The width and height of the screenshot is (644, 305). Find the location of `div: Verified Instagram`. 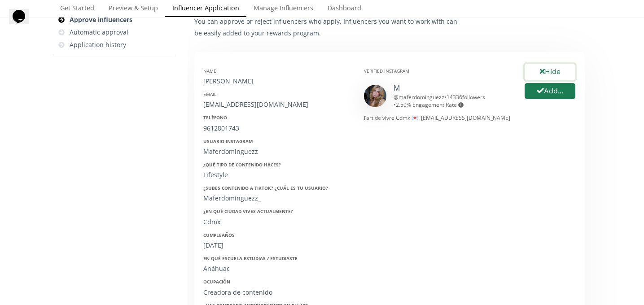

div: Verified Instagram is located at coordinates (437, 71).